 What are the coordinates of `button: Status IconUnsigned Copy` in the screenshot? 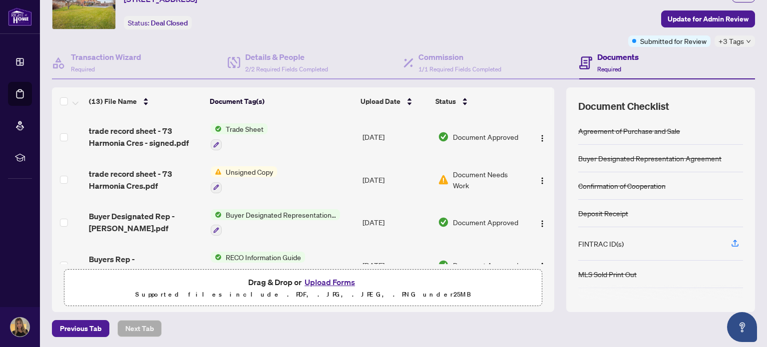 It's located at (244, 180).